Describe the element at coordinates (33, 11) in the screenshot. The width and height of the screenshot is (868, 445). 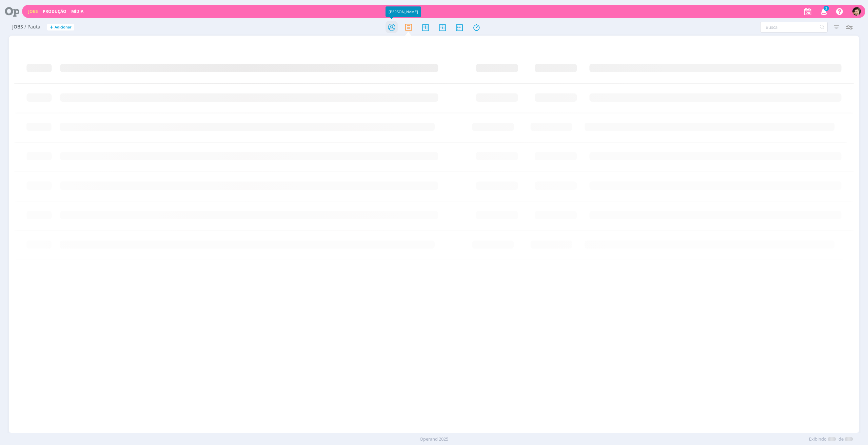
I see `a: Jobs` at that location.